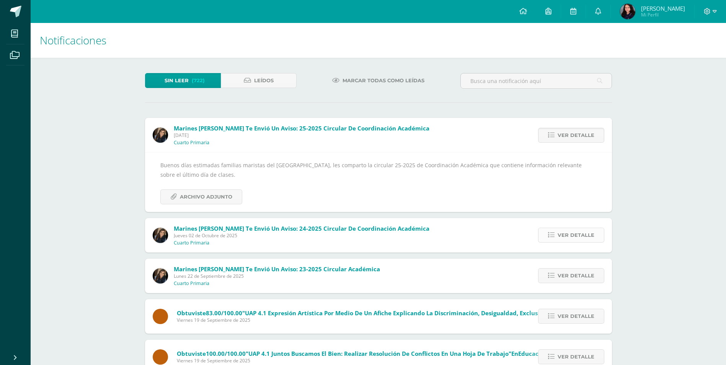 The height and width of the screenshot is (365, 726). What do you see at coordinates (378, 353) in the screenshot?
I see `span: "UAP 4.1 Juntos buscamos el bien: Realizar resolución de conflictos en una hoja de trabajo"` at bounding box center [378, 353].